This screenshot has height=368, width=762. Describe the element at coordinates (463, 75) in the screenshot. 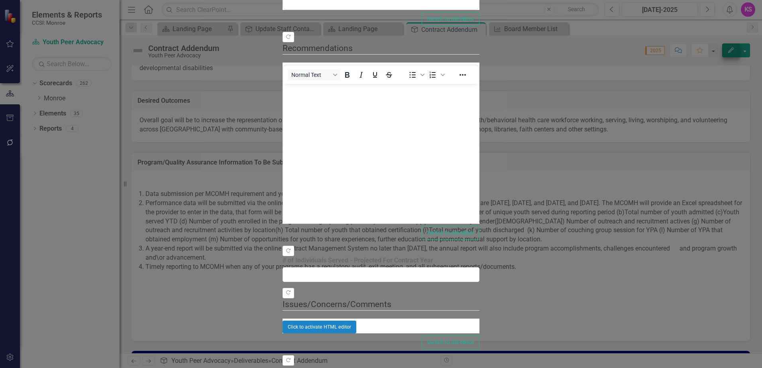

I see `button: Reveal or hide additional toolbar items` at that location.